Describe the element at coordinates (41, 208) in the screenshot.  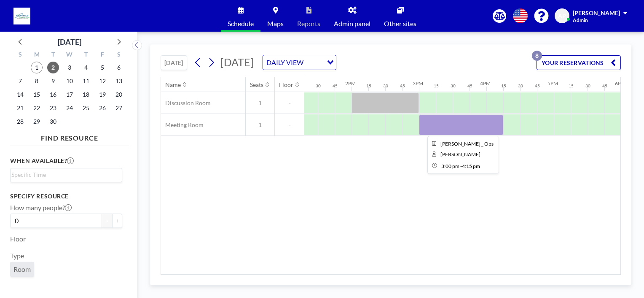
I see `label: How many people?` at that location.